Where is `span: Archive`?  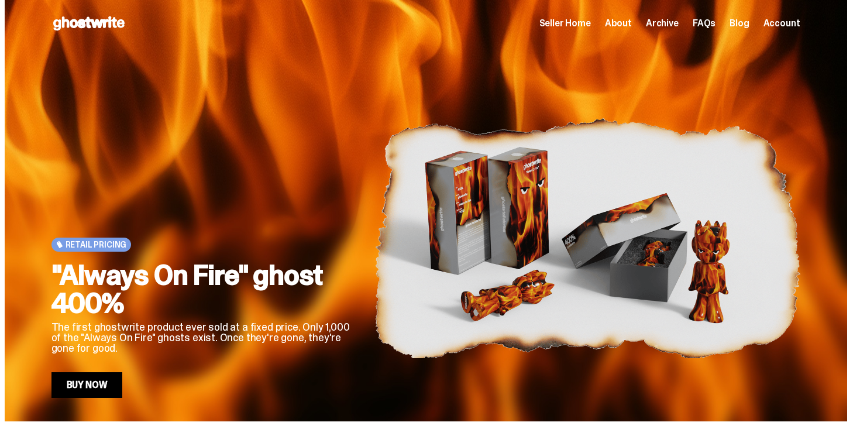 span: Archive is located at coordinates (662, 23).